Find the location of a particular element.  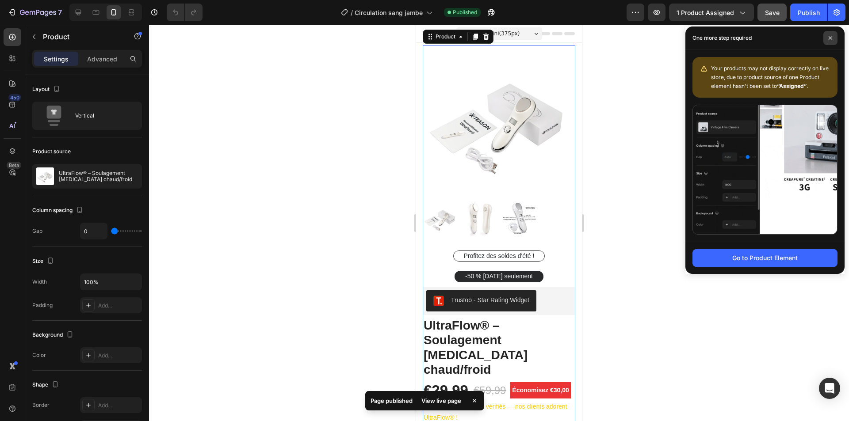

div: Shape is located at coordinates (46, 385).